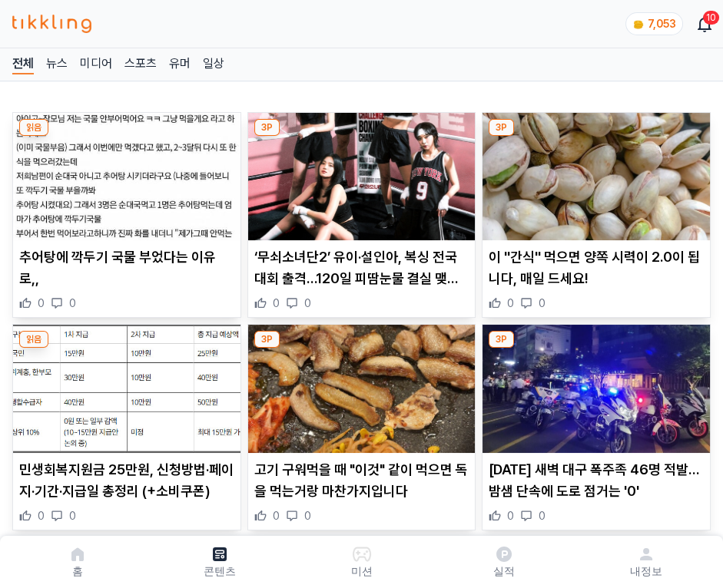 Image resolution: width=723 pixels, height=588 pixels. Describe the element at coordinates (362, 389) in the screenshot. I see `img: 고기 구워먹을 때 "이것" 같이 먹으면 독을 먹는거랑 마찬가지입니다` at that location.